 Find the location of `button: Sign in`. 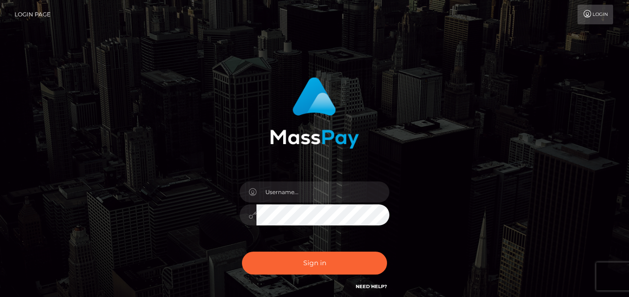

button: Sign in is located at coordinates (315, 263).